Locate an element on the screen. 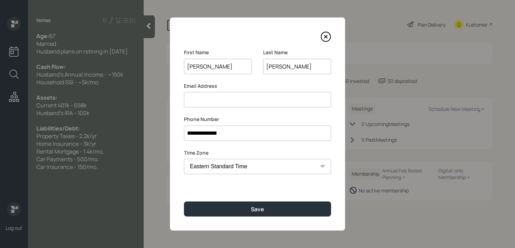  label: Phone Number is located at coordinates (257, 119).